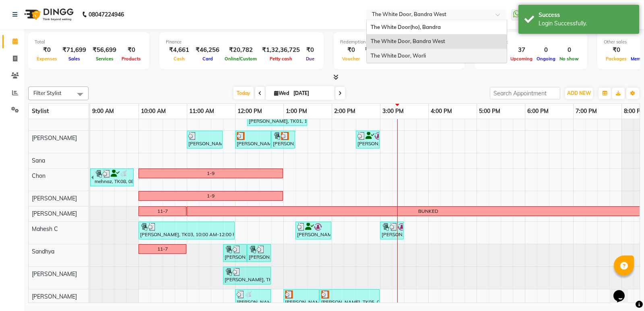 The height and width of the screenshot is (311, 644). What do you see at coordinates (179, 59) in the screenshot?
I see `span: Cash` at bounding box center [179, 59].